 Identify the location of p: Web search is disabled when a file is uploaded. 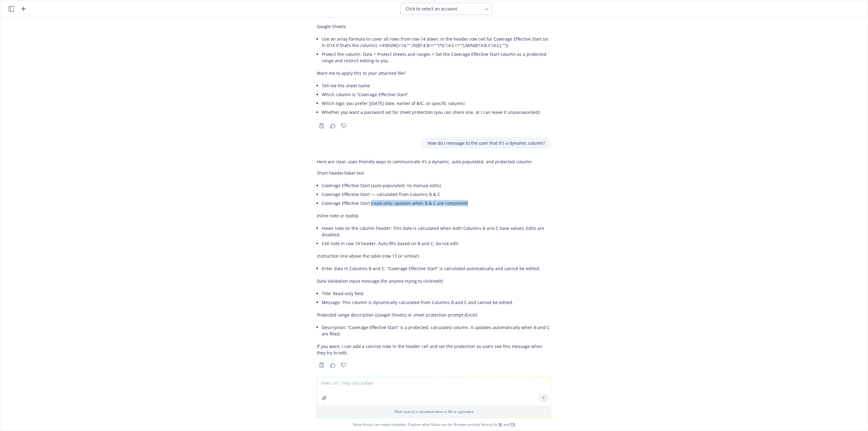
(434, 412).